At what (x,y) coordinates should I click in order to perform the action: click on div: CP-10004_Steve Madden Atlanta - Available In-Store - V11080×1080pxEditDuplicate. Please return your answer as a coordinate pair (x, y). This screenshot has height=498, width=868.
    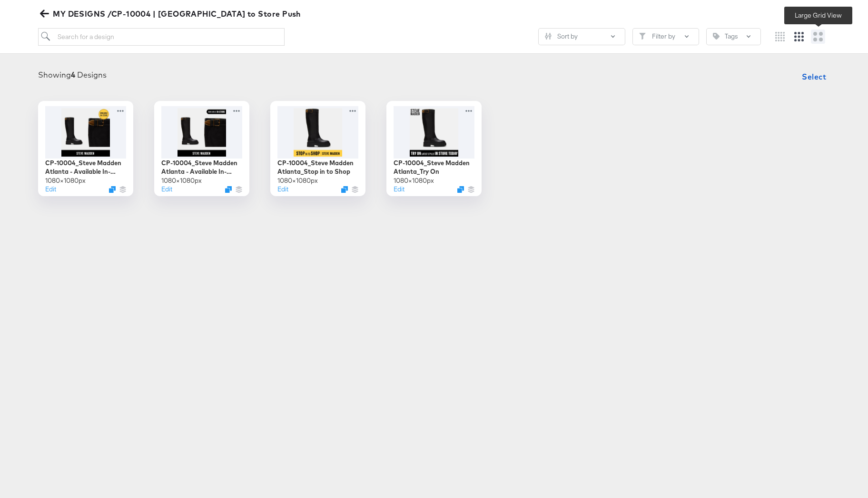
    Looking at the image, I should click on (202, 149).